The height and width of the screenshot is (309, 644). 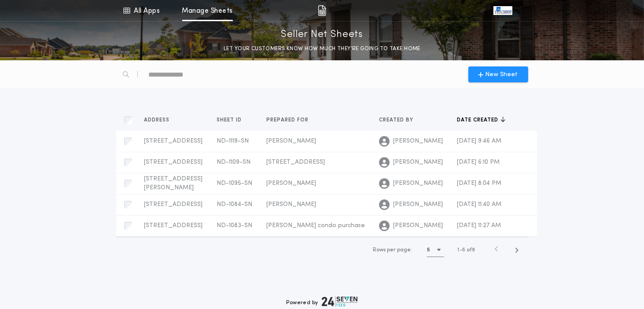 I want to click on button: Sheet ID, so click(x=233, y=120).